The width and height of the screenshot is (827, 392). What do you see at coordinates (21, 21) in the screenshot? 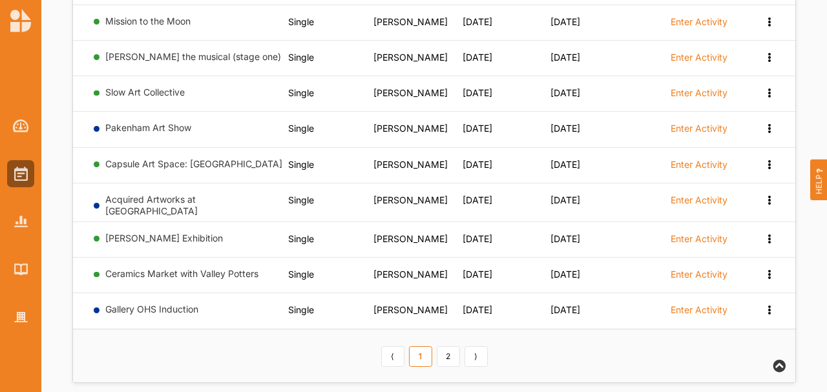
I see `img: logo` at bounding box center [21, 21].